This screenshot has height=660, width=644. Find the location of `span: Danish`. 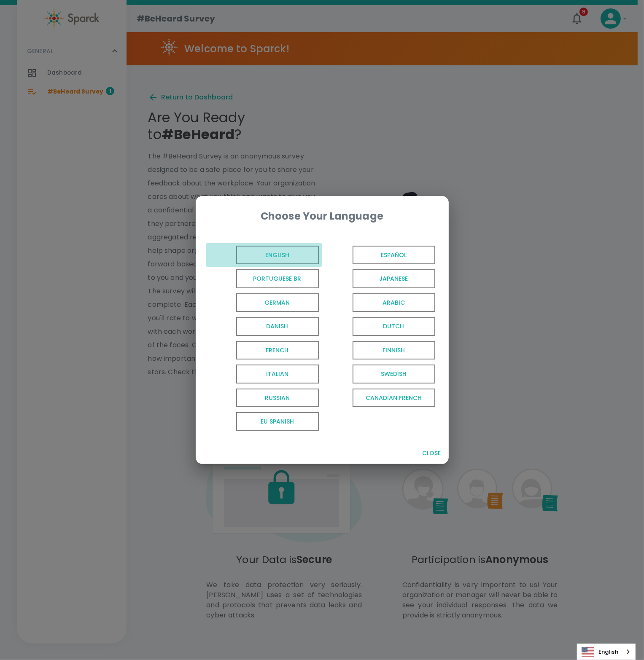

span: Danish is located at coordinates (278, 327).